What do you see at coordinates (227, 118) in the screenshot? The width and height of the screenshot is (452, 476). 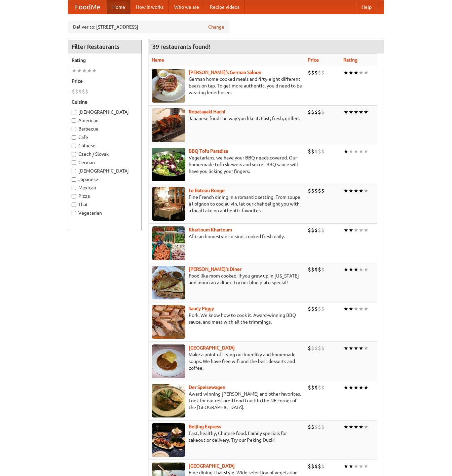 I see `p: Japanese food the way you like it. Fast, fresh, grilled.` at bounding box center [227, 118].